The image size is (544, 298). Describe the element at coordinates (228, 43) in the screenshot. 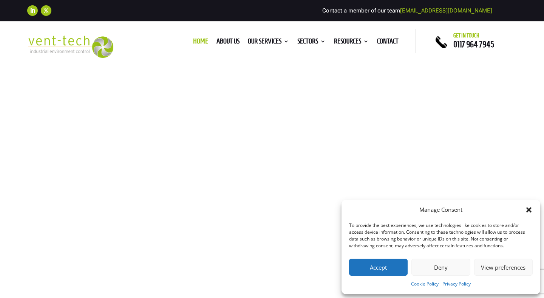

I see `a: About us` at that location.